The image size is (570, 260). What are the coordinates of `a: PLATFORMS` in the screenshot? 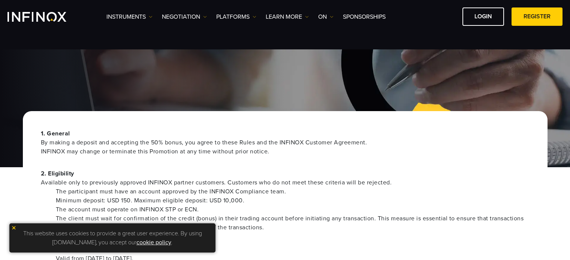 It's located at (236, 17).